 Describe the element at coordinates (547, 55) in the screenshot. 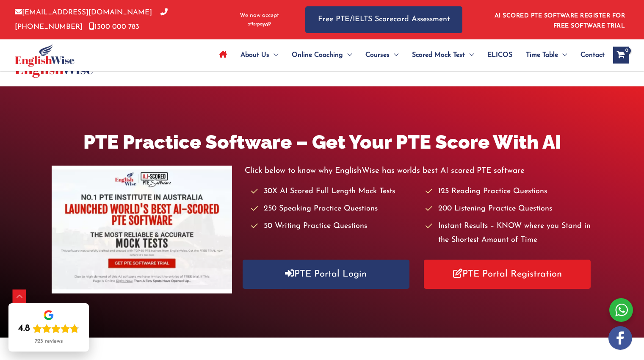

I see `a: Time TableMenu Toggle` at that location.